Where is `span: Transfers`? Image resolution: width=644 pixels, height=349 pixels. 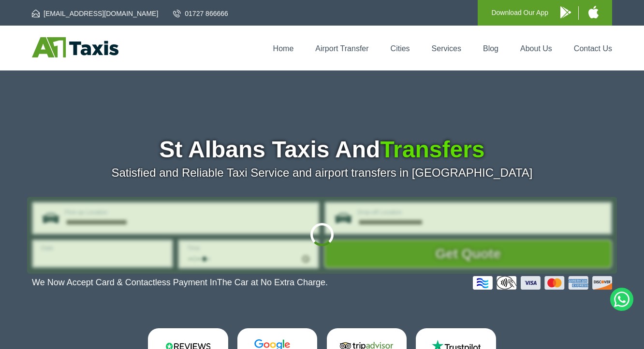
span: Transfers is located at coordinates (432, 149).